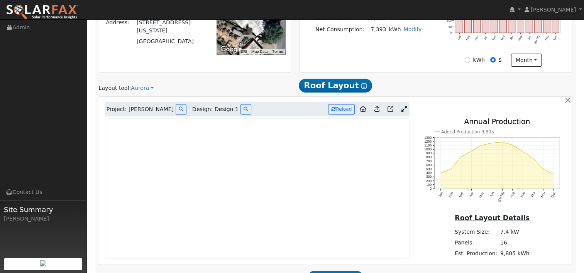  I want to click on text: Added Production 9,805, so click(467, 132).